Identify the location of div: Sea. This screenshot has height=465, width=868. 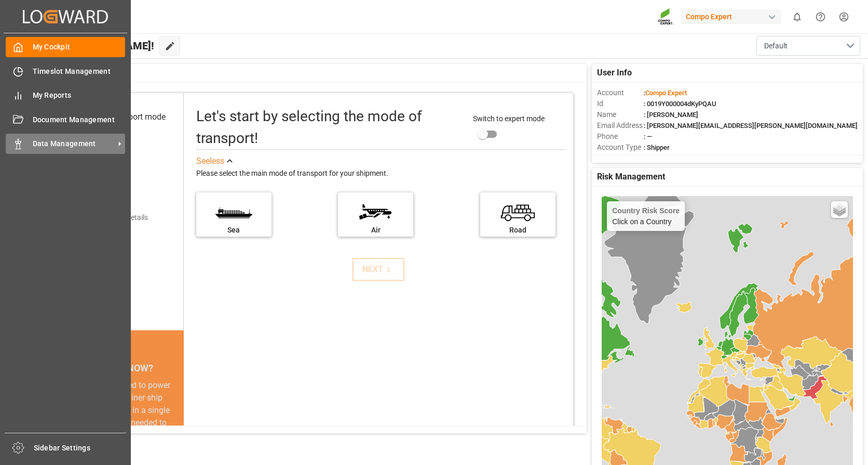
(234, 229).